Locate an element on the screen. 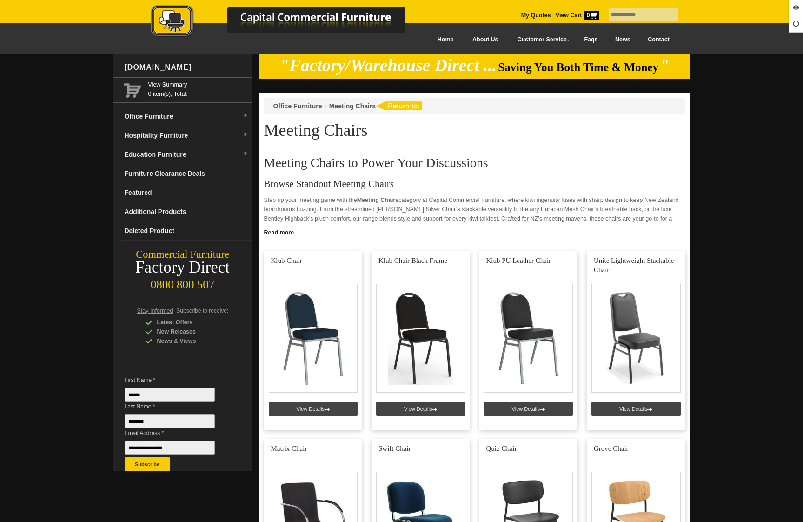  div: 0800 800 507 is located at coordinates (183, 282).